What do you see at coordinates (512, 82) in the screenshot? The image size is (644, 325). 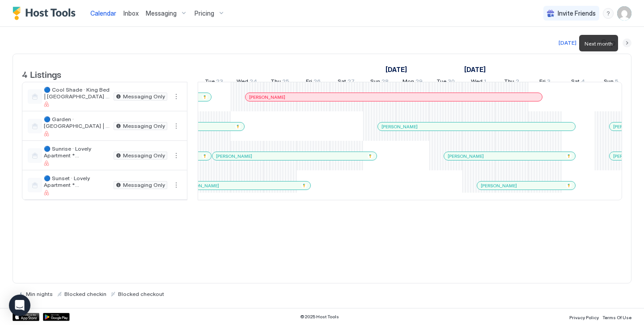 I see `a: October 2, 2025` at bounding box center [512, 82].